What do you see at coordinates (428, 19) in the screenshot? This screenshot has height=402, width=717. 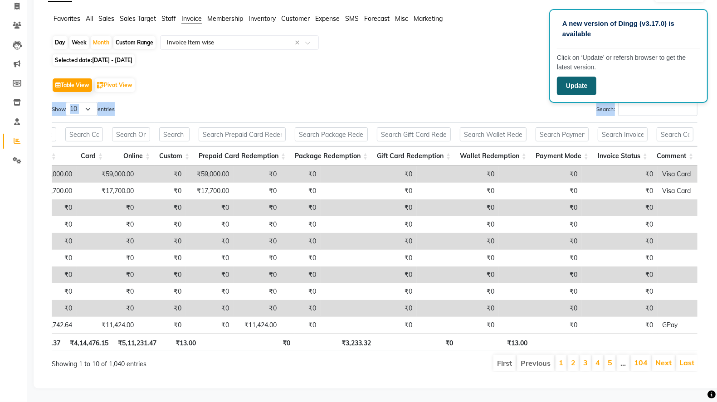 I see `span: Marketing` at bounding box center [428, 19].